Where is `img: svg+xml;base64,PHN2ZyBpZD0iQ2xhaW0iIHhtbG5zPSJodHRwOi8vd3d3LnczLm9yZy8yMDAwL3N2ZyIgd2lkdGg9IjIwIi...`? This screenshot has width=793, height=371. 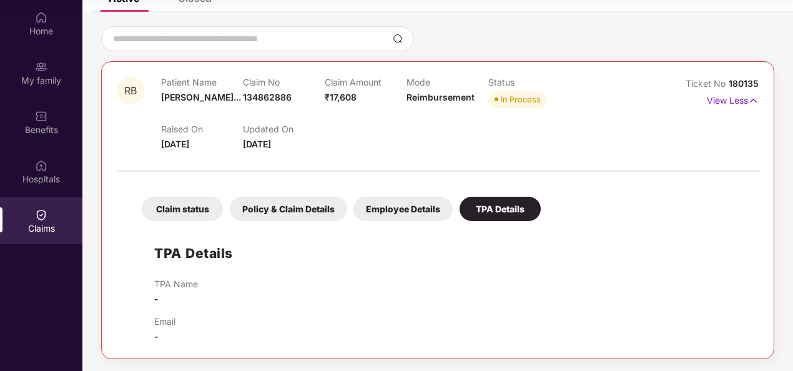
img: svg+xml;base64,PHN2ZyBpZD0iQ2xhaW0iIHhtbG5zPSJodHRwOi8vd3d3LnczLm9yZy8yMDAwL3N2ZyIgd2lkdGg9IjIwIi... is located at coordinates (41, 215).